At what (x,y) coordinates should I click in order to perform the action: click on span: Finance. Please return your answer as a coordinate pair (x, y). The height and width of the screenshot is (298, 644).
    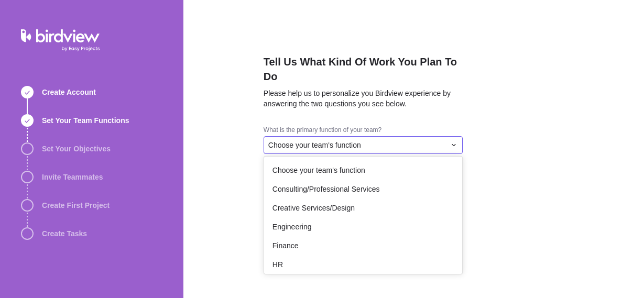
    Looking at the image, I should click on (285, 246).